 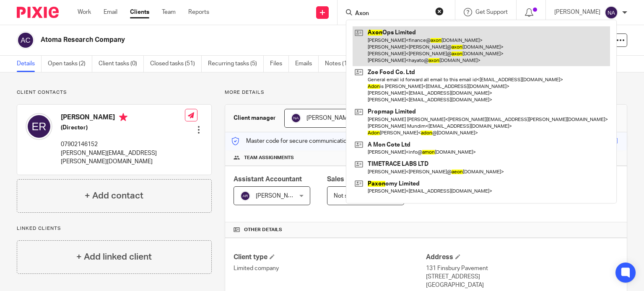 What do you see at coordinates (307, 64) in the screenshot?
I see `a: Emails` at bounding box center [307, 64].